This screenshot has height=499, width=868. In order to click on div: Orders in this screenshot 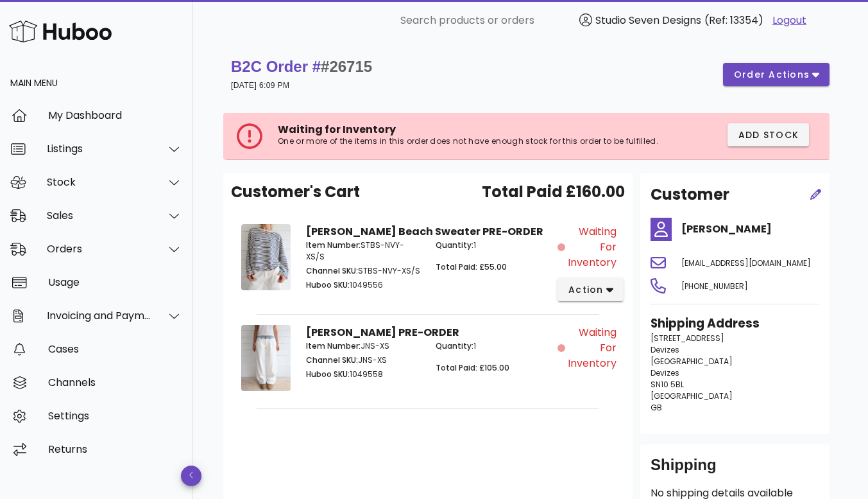, I will do `click(99, 248)`.